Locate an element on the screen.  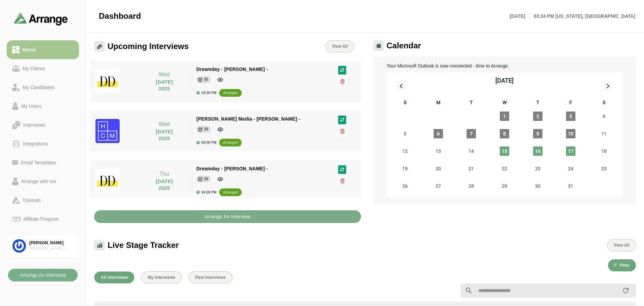
span: Friday, October 10, 2025 is located at coordinates (571, 134).